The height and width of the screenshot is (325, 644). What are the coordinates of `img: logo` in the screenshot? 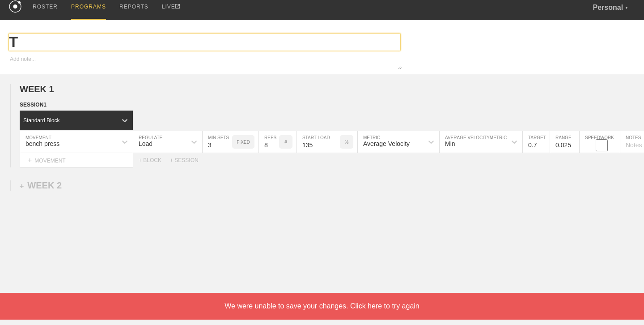 It's located at (15, 6).